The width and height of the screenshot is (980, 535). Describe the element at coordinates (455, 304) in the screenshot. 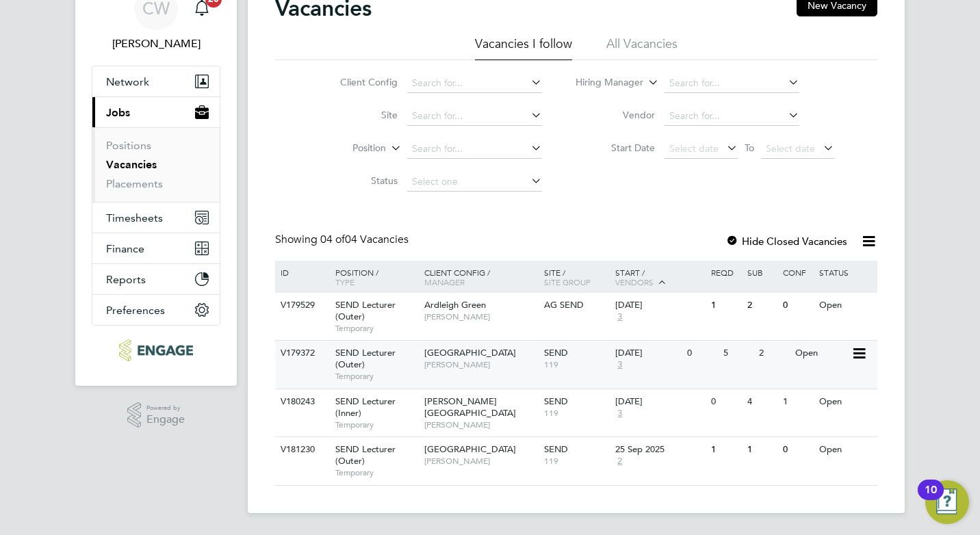

I see `span: Ardleigh Green` at that location.